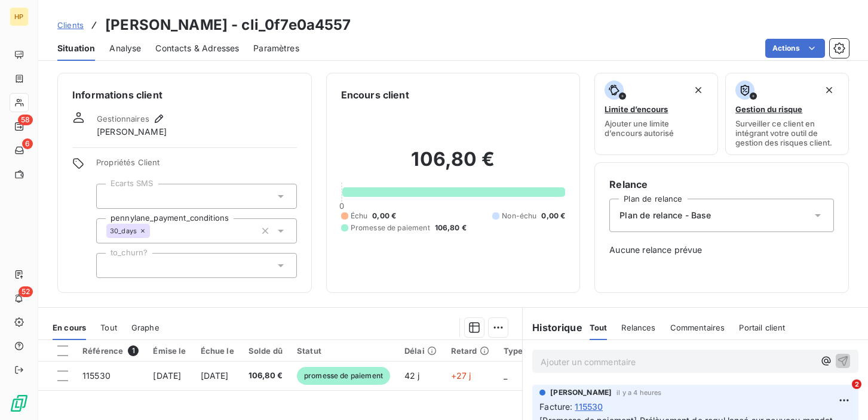  What do you see at coordinates (125, 48) in the screenshot?
I see `span: Analyse` at bounding box center [125, 48].